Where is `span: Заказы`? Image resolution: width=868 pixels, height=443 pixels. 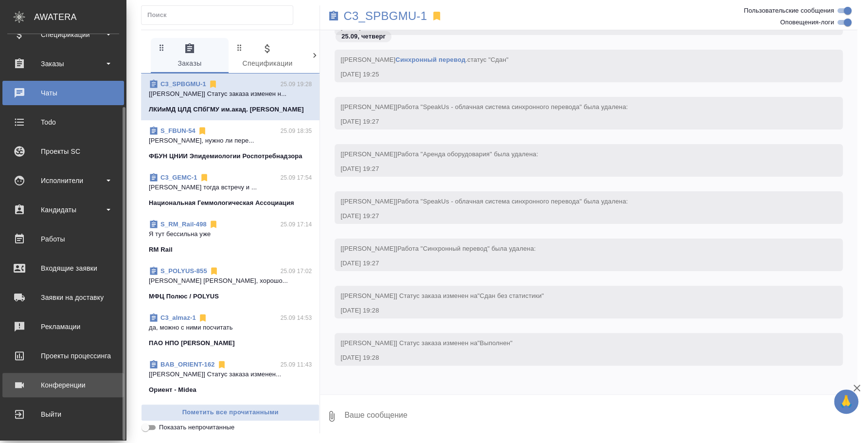 span: Заказы is located at coordinates (190, 56).